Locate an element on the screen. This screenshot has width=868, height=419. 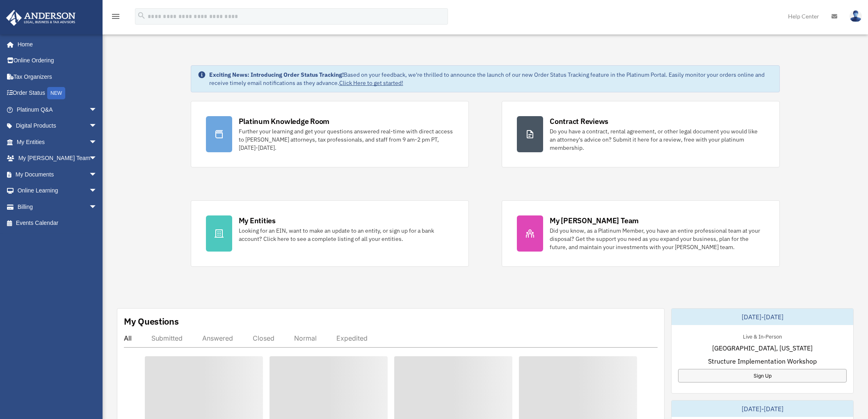
div: Looking for an EIN, want to make an update to an entity, or sign up for a bank account? Click her... is located at coordinates (346, 235).